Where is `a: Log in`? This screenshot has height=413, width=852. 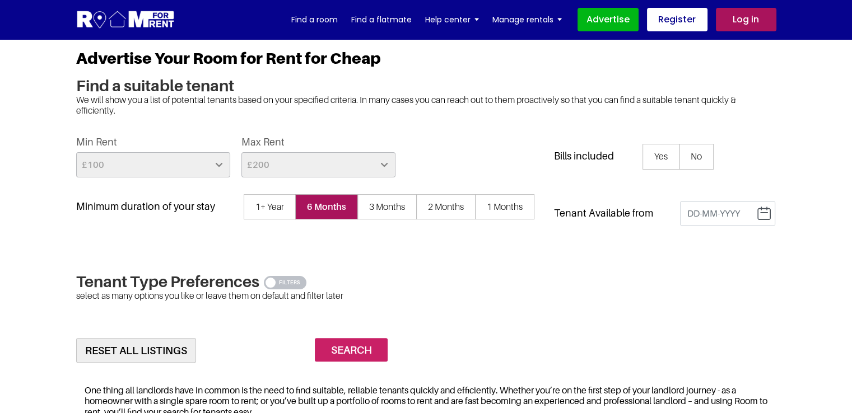 a: Log in is located at coordinates (746, 20).